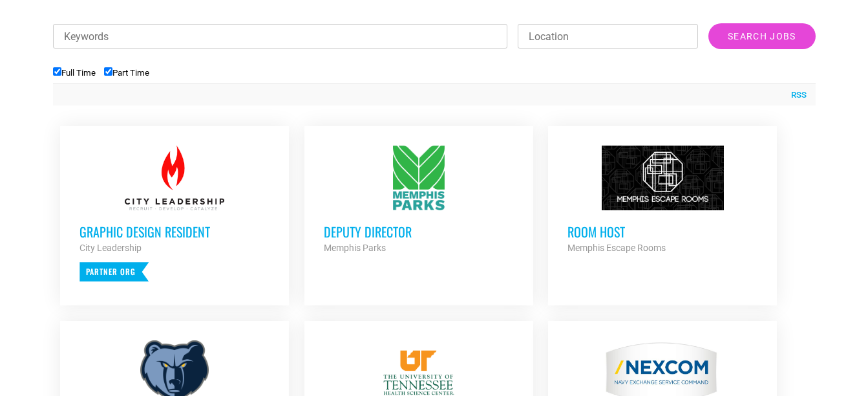 The height and width of the screenshot is (396, 868). What do you see at coordinates (110, 248) in the screenshot?
I see `strong: City Leadership` at bounding box center [110, 248].